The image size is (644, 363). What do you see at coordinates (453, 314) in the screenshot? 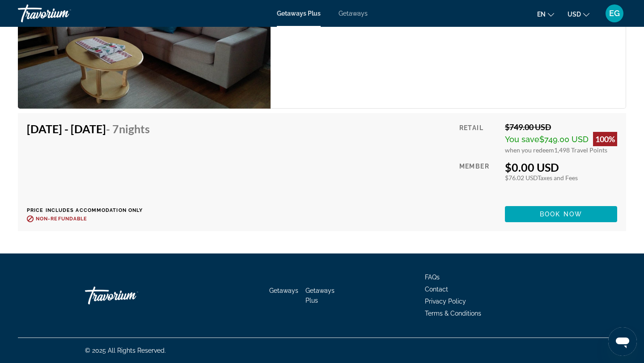
I see `a: Terms & Conditions` at bounding box center [453, 314].